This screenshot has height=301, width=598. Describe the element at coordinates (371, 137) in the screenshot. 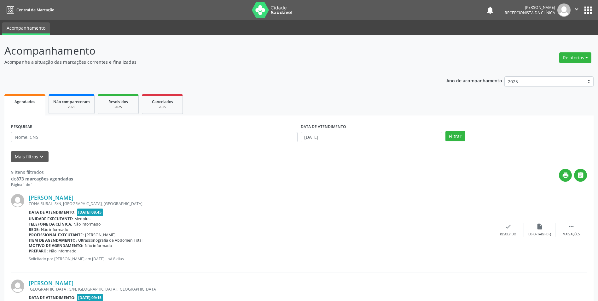

I see `input: Selecione um intervalo` at that location.